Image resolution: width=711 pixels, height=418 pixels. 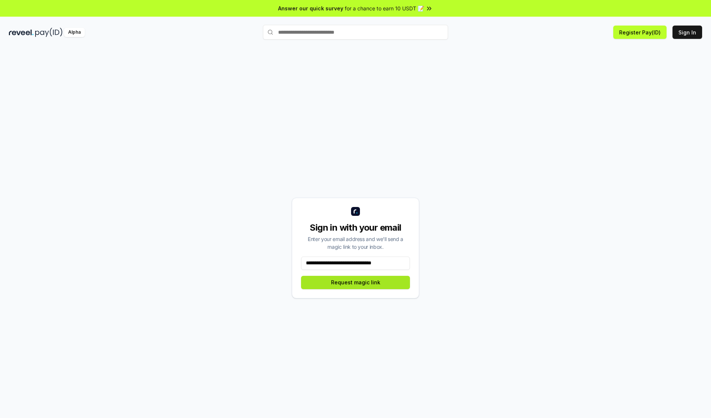 I want to click on span: for a chance to earn 10 USDT 📝, so click(x=384, y=8).